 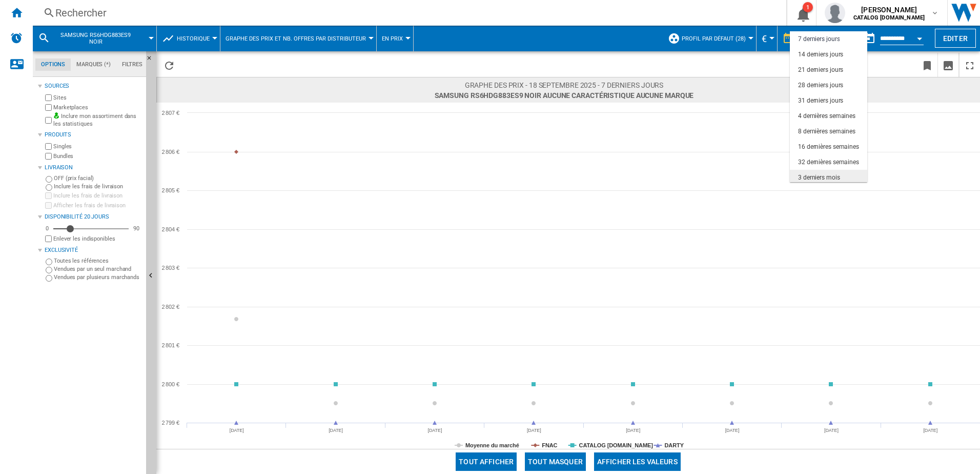 I want to click on div: 4 dernières semaines, so click(x=827, y=116).